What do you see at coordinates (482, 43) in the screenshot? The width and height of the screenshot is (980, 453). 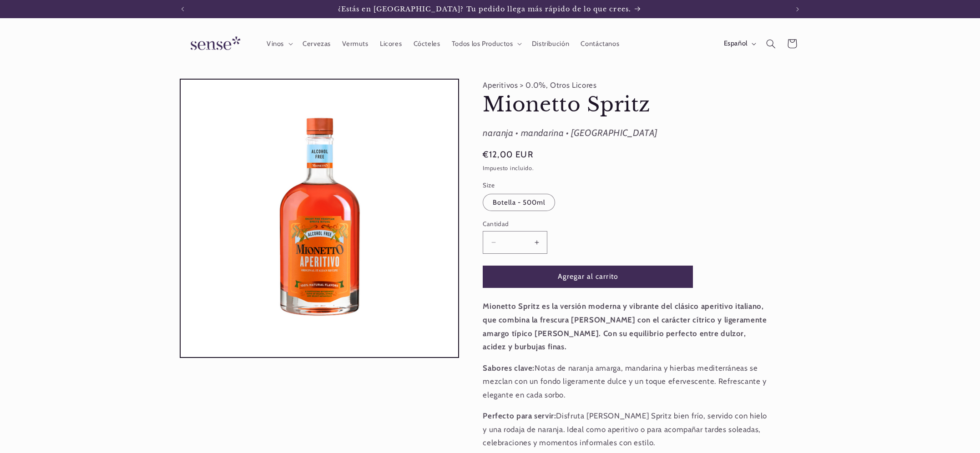 I see `span: Todos los Productos` at bounding box center [482, 43].